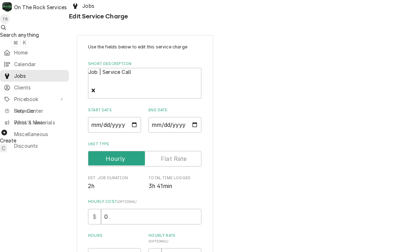 Image resolution: width=417 pixels, height=252 pixels. Describe the element at coordinates (115, 110) in the screenshot. I see `label: Start Date` at that location.